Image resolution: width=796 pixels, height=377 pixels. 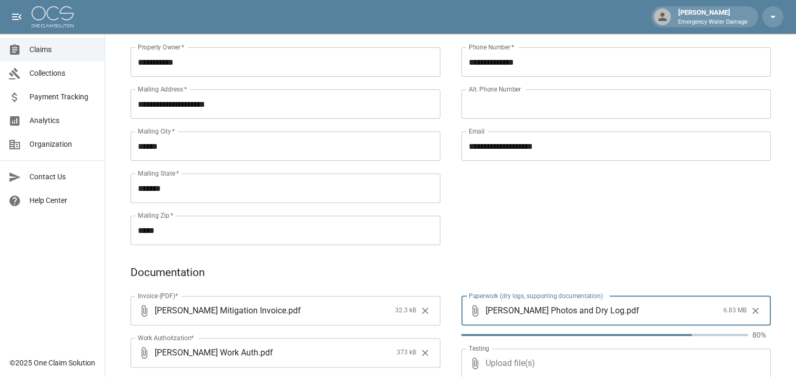 I want to click on span: Contact Us, so click(x=63, y=177).